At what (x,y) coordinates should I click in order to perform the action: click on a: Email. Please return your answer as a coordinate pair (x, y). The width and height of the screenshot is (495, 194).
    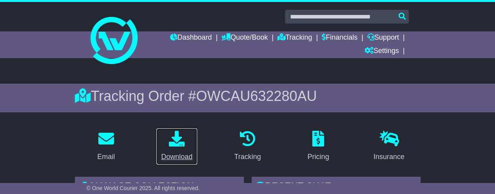
    Looking at the image, I should click on (106, 146).